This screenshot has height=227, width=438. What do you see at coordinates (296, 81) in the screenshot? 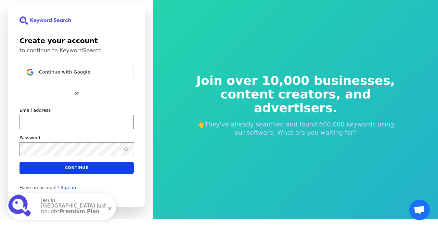
I see `span: Join over 10,000 businesses,` at bounding box center [296, 81].